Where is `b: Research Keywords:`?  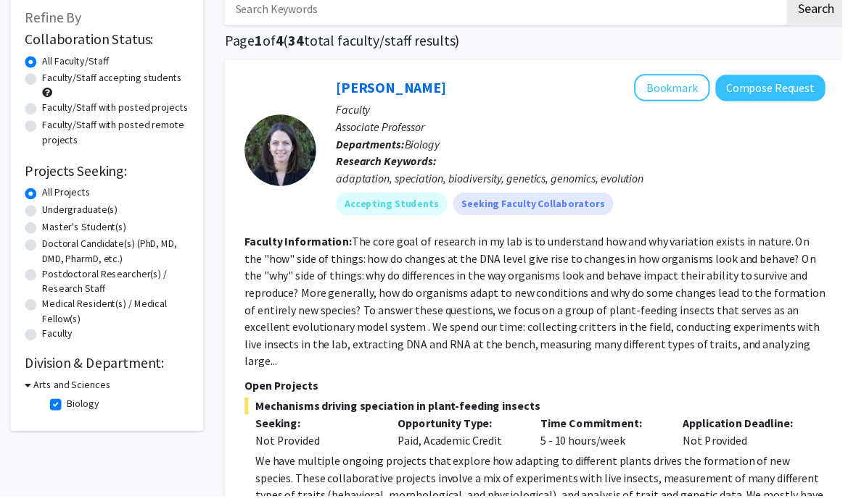 b: Research Keywords: is located at coordinates (392, 164).